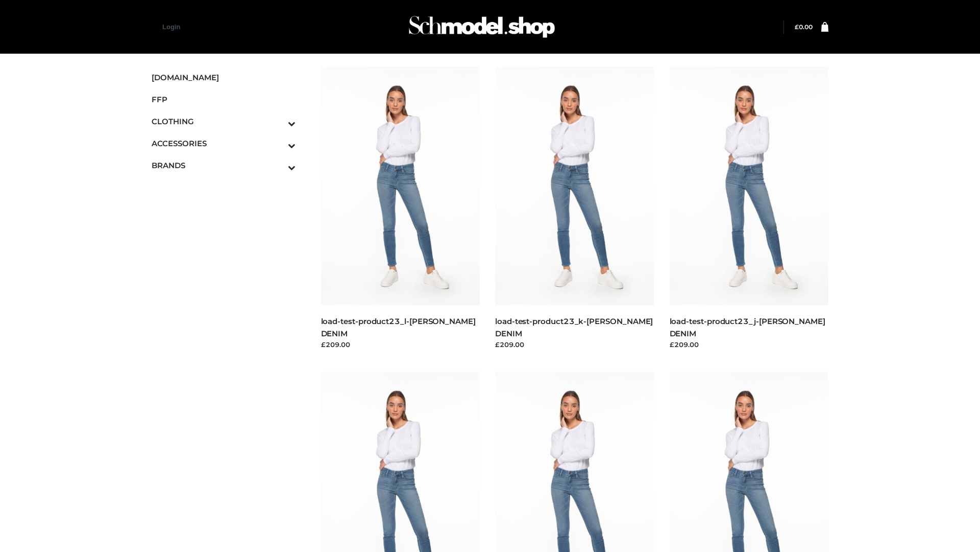 This screenshot has width=980, height=552. What do you see at coordinates (171, 27) in the screenshot?
I see `a: Login` at bounding box center [171, 27].